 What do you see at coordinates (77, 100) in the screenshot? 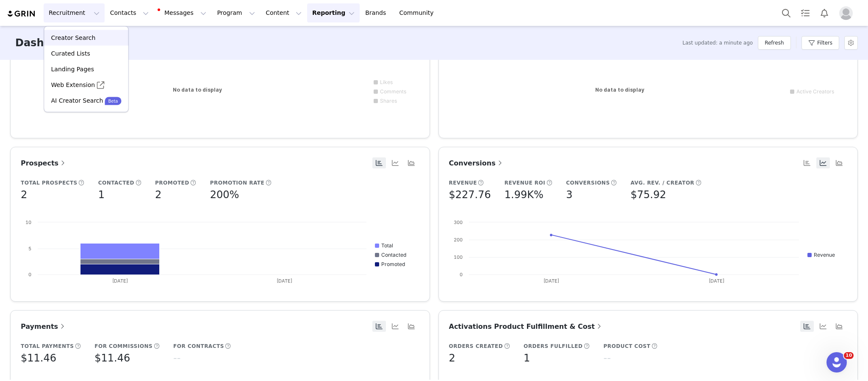
I see `p: AI Creator Search` at bounding box center [77, 100].